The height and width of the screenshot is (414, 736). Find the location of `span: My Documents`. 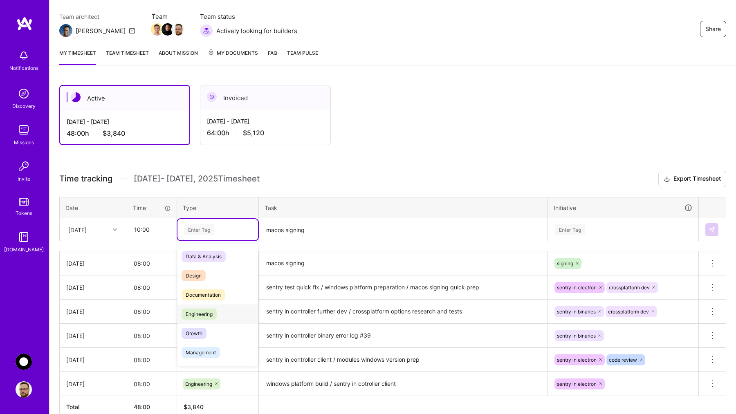

span: My Documents is located at coordinates (233, 53).